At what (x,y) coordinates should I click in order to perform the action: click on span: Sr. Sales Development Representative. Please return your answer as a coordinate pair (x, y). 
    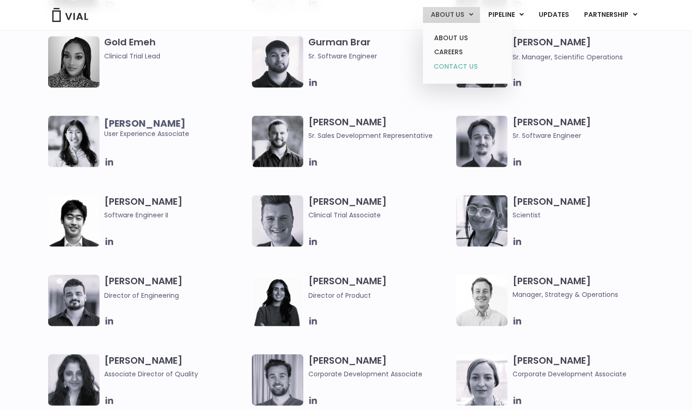
    Looking at the image, I should click on (380, 135).